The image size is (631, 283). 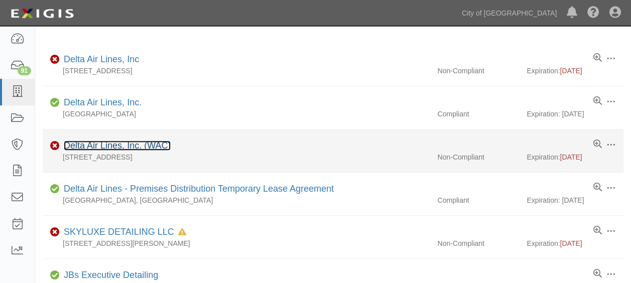 I want to click on i: Help Center - Complianz, so click(x=593, y=13).